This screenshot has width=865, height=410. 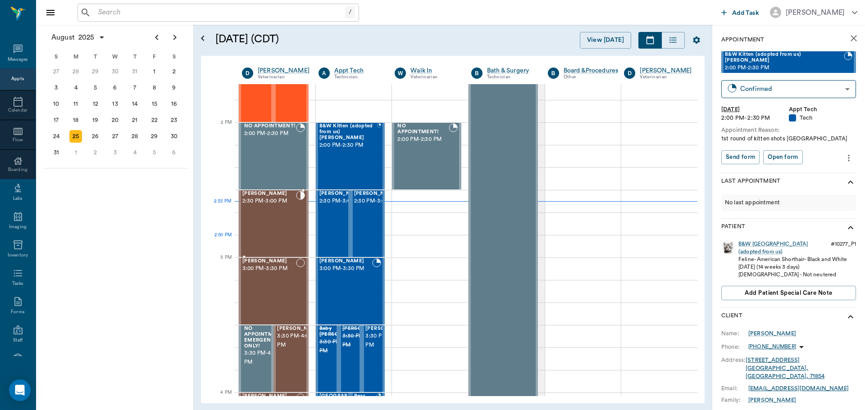 What do you see at coordinates (76, 88) in the screenshot?
I see `div: Monday, August 4, 2025` at bounding box center [76, 88].